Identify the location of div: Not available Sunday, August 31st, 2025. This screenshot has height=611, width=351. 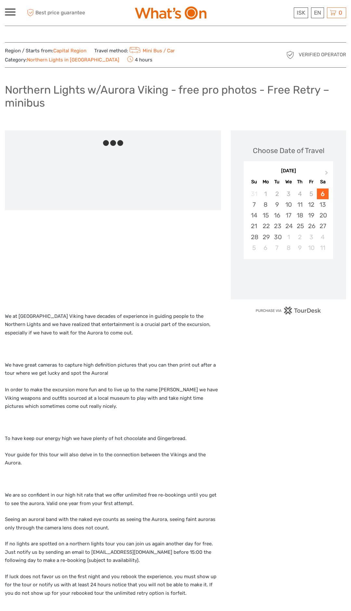
(254, 194).